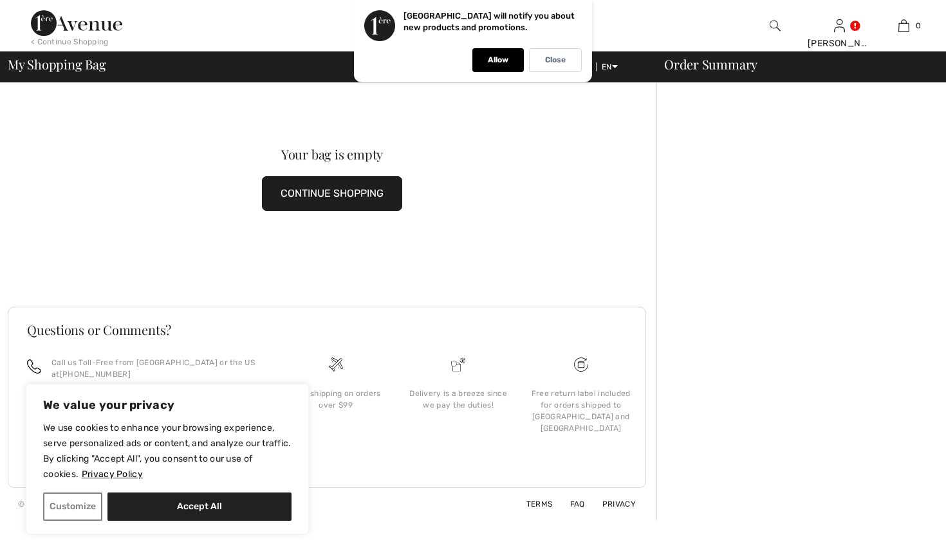 This screenshot has width=946, height=560. I want to click on a: 0, so click(903, 26).